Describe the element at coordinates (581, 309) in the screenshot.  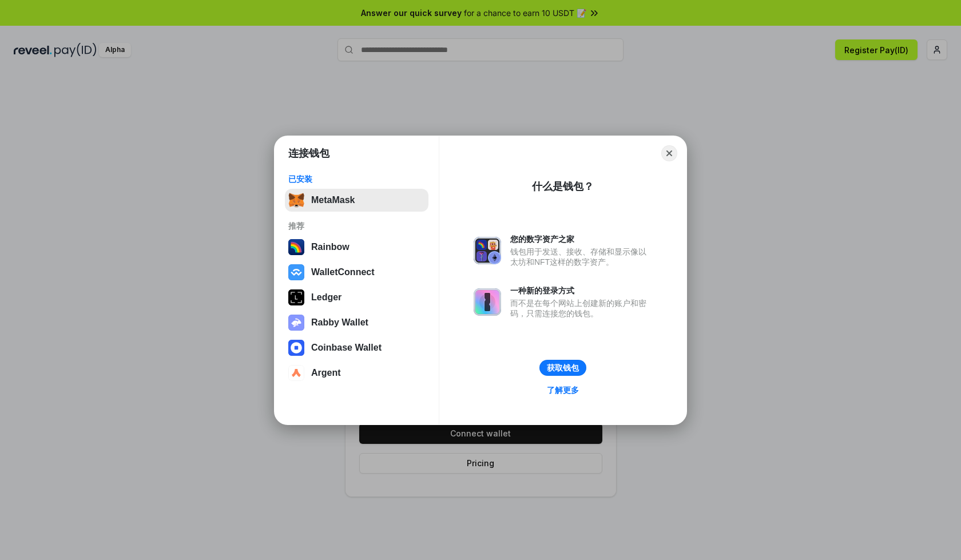
I see `div: 而不是在每个网站上创建新的账户和密码，只需连接您的钱包。` at that location.